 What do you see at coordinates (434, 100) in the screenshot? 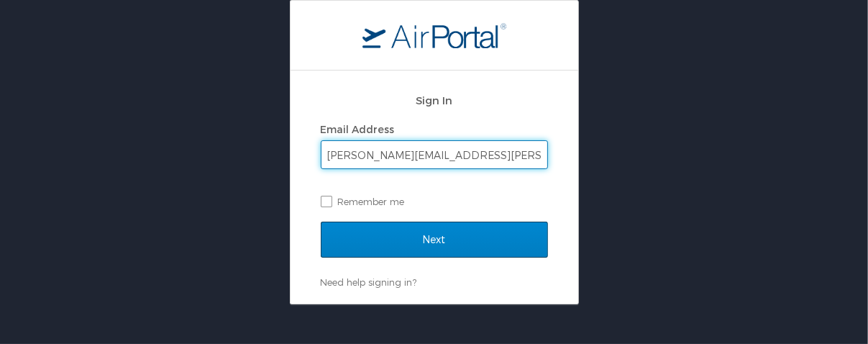
I see `h2: Sign In` at bounding box center [434, 100].